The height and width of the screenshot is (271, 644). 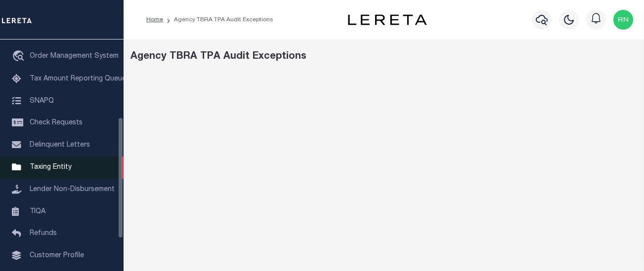 I want to click on span: Order Management System, so click(x=74, y=56).